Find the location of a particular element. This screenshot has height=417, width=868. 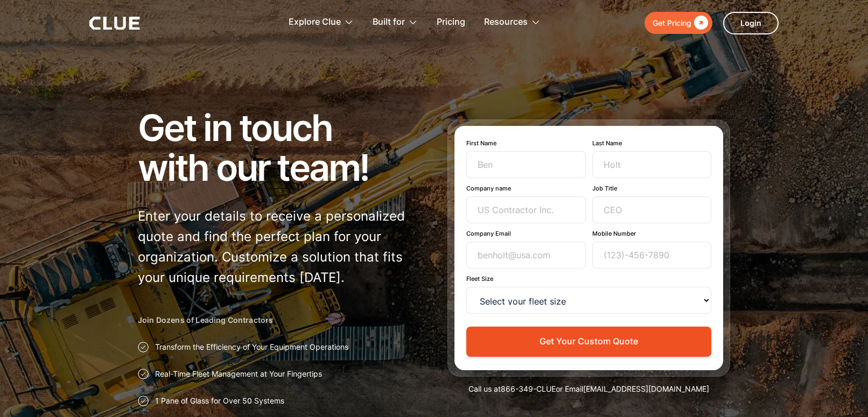

input: benholt@usa.com is located at coordinates (526, 255).